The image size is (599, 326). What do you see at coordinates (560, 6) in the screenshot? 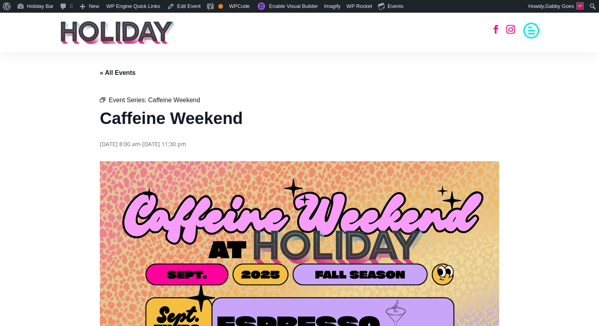
I see `span: Gabby Goes` at bounding box center [560, 6].